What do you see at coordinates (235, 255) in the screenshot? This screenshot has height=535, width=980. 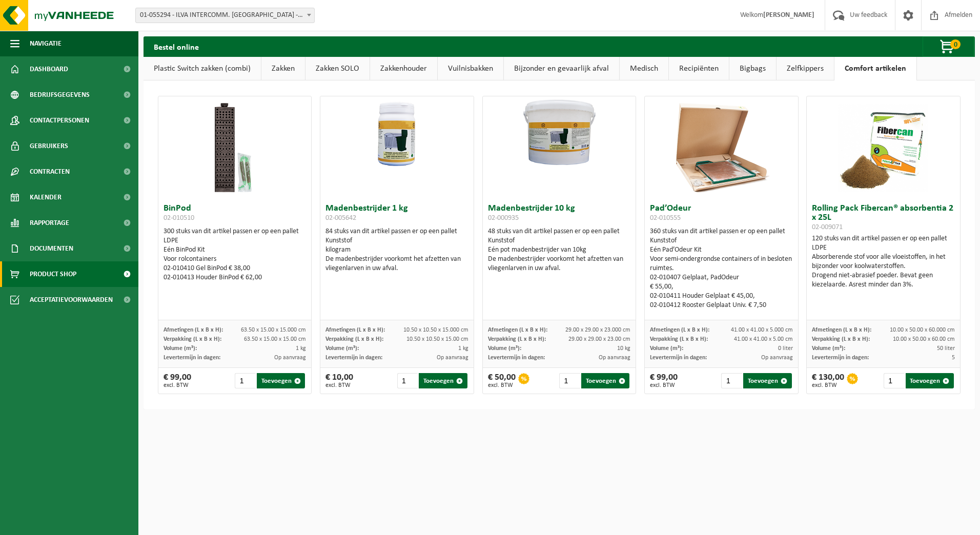 I see `div: 300 stuks van dit artikel passen er op een pallet` at bounding box center [235, 255].